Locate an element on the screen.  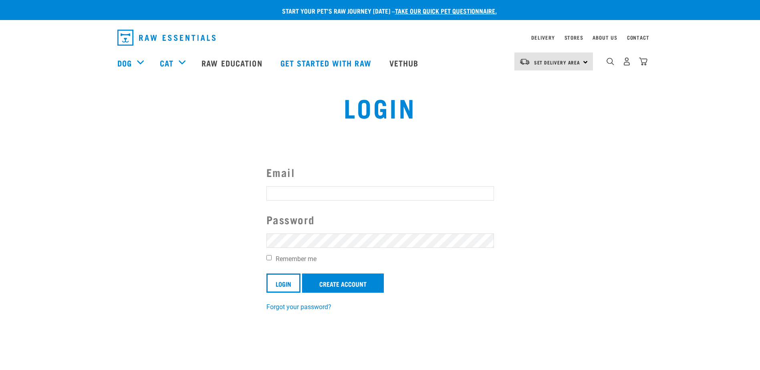
a: Stores is located at coordinates (574, 37).